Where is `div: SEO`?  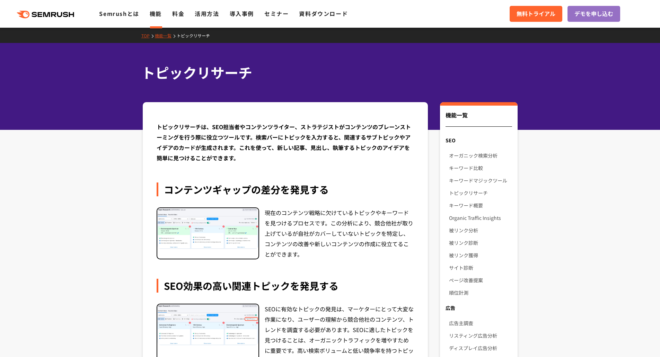 div: SEO is located at coordinates (478, 140).